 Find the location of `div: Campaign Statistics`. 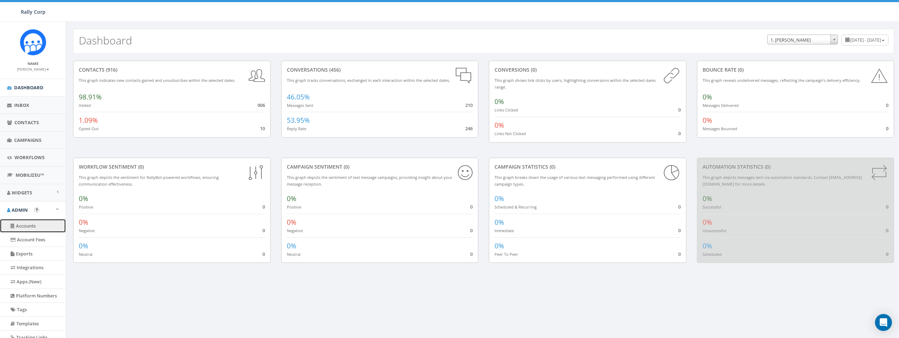

div: Campaign Statistics is located at coordinates (587, 167).